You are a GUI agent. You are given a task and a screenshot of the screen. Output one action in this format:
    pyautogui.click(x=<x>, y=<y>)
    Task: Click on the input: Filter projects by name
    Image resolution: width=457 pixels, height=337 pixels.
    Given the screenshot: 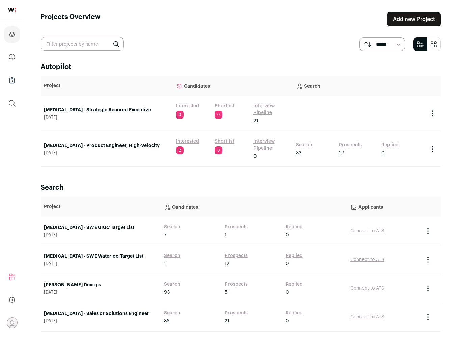 What is the action you would take?
    pyautogui.click(x=82, y=44)
    